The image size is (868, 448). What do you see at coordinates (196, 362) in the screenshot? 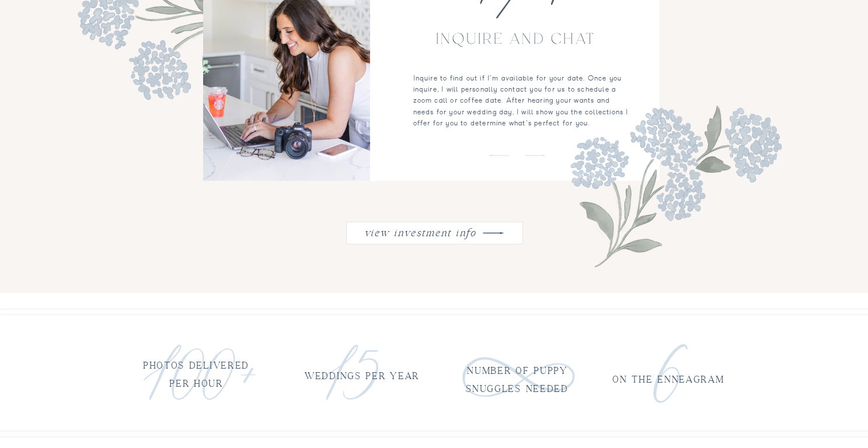
I see `p: photos delivered per hour` at bounding box center [196, 362].